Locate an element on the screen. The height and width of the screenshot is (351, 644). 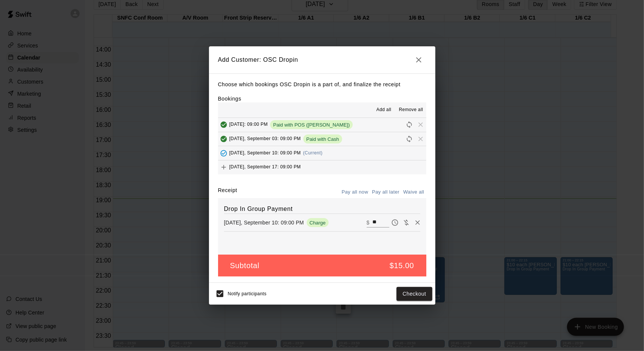
button: Pay all later is located at coordinates (385, 192).